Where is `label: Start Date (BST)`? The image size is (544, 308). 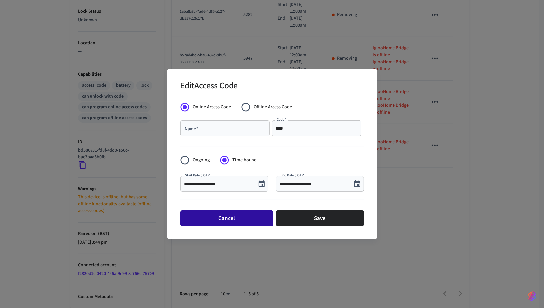
label: Start Date (BST) is located at coordinates (197, 176).